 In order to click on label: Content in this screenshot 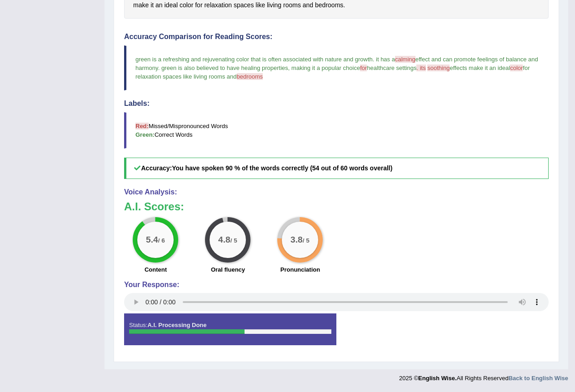, I will do `click(155, 269)`.